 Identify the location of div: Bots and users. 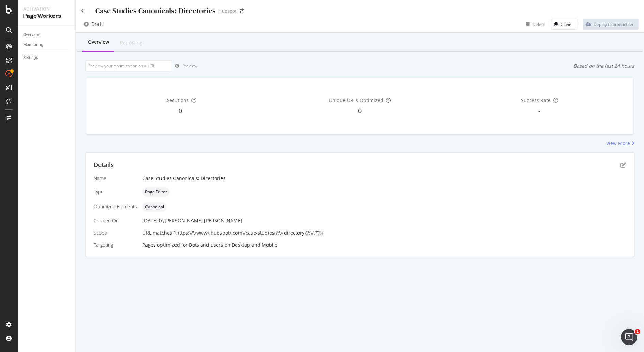
(206, 245).